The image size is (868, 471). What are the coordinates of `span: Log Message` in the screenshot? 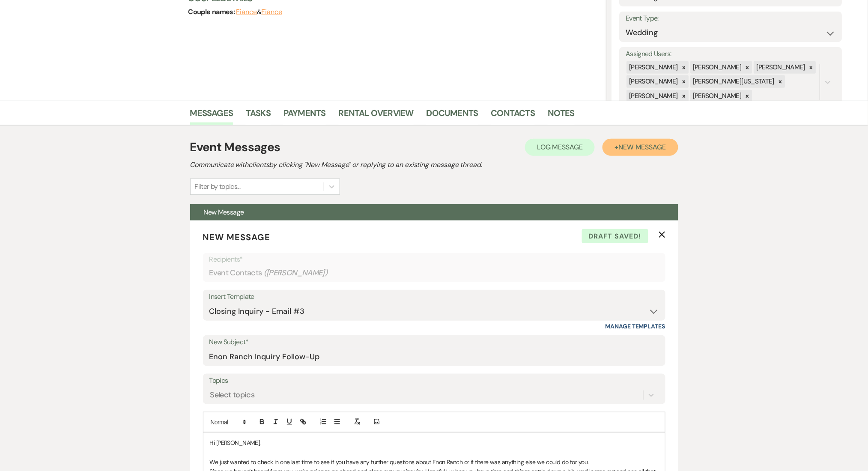 It's located at (559, 147).